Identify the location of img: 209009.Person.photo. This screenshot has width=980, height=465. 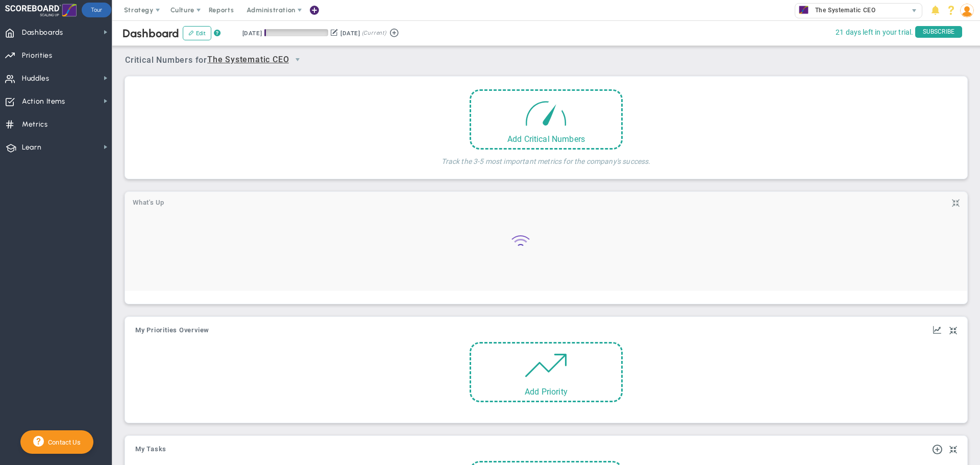
(967, 10).